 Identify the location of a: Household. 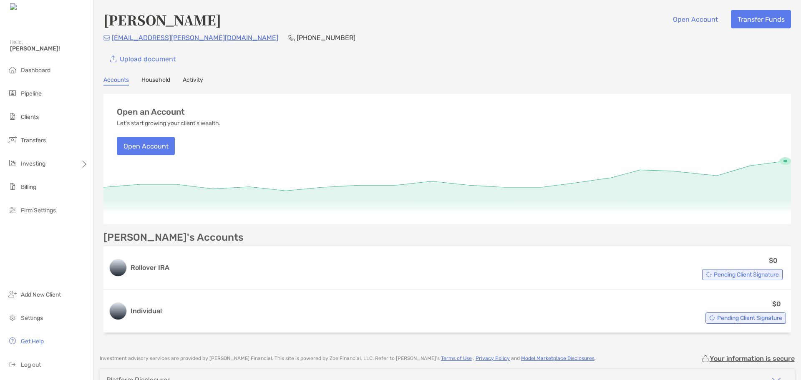
(156, 81).